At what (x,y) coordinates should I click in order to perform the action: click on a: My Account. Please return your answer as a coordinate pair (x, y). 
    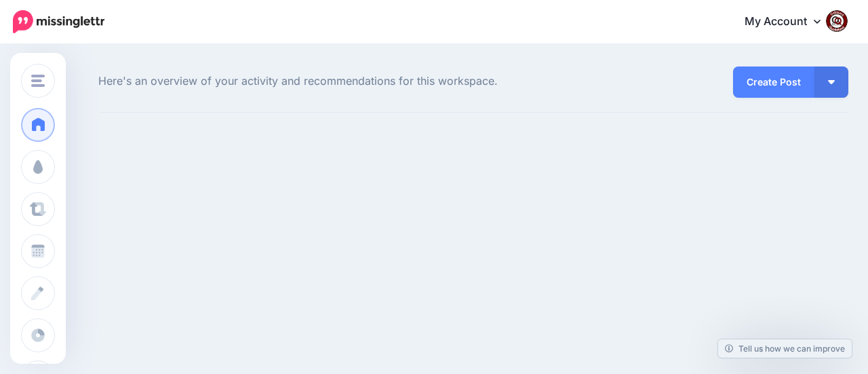
    Looking at the image, I should click on (790, 22).